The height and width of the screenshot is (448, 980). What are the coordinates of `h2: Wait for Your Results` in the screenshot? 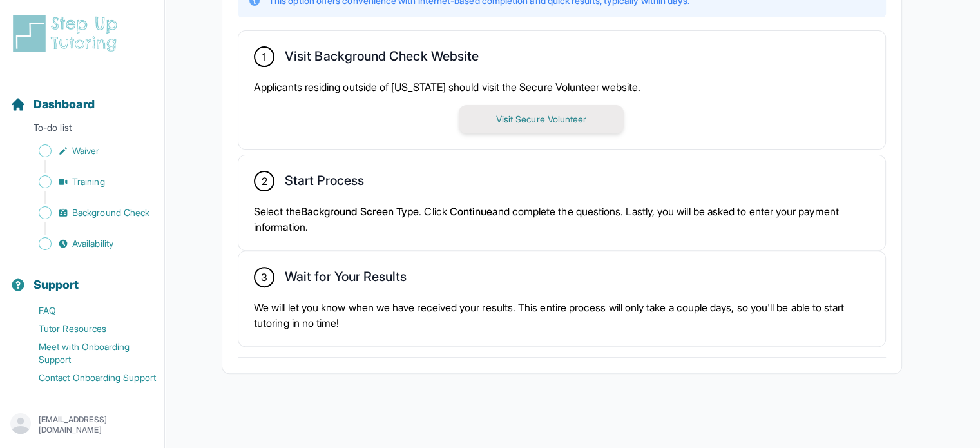 It's located at (346, 279).